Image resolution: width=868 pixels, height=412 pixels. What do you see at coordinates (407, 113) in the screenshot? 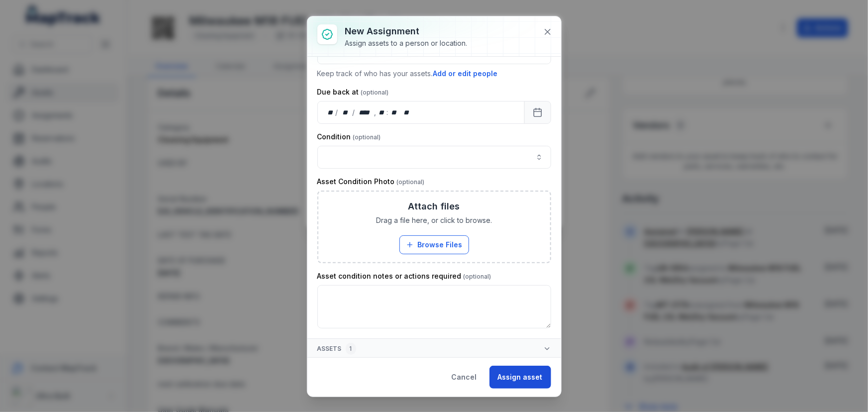
I see `div: am/pm,` at bounding box center [407, 113].